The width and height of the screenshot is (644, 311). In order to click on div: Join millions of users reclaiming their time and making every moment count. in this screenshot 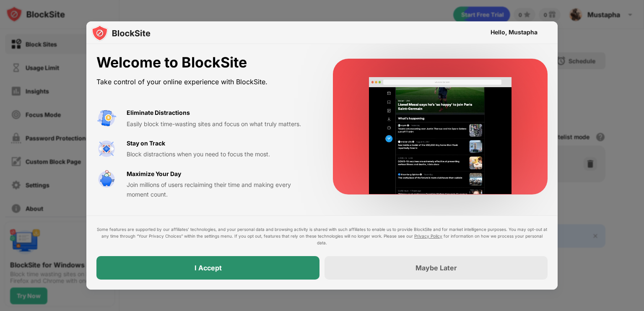, I will do `click(220, 189)`.